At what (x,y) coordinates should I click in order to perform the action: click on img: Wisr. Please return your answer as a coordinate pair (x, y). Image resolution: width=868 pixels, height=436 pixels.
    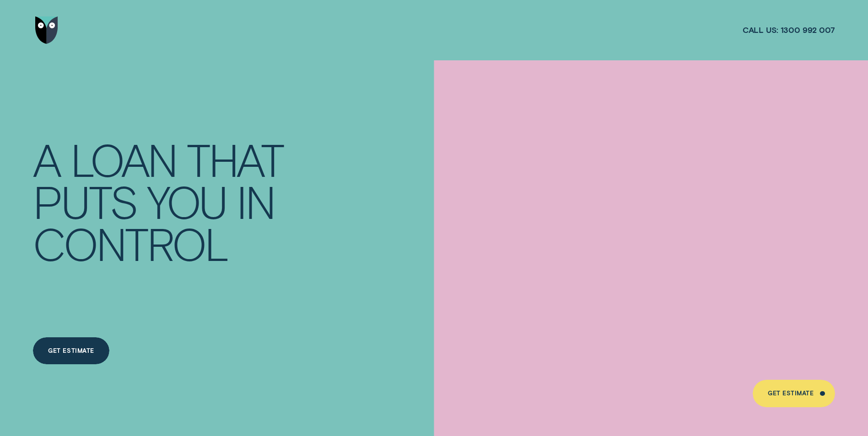
    Looking at the image, I should click on (46, 30).